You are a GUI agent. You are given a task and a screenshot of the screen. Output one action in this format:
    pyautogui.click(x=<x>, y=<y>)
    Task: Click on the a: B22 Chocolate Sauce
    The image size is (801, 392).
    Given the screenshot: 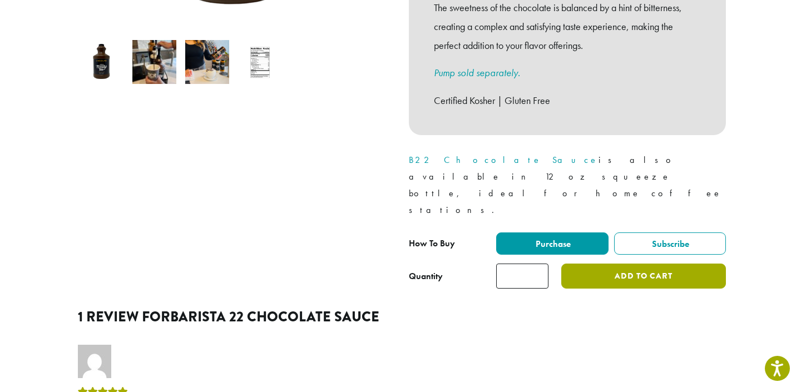 What is the action you would take?
    pyautogui.click(x=504, y=160)
    